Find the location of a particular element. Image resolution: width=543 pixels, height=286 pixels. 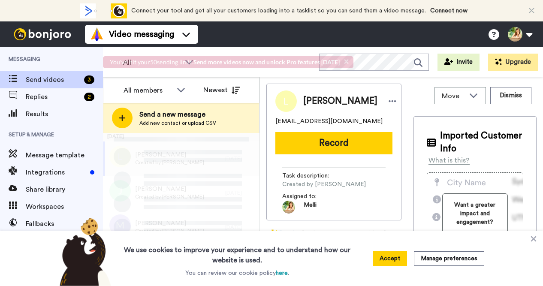

span: Send videos is located at coordinates (53, 80).